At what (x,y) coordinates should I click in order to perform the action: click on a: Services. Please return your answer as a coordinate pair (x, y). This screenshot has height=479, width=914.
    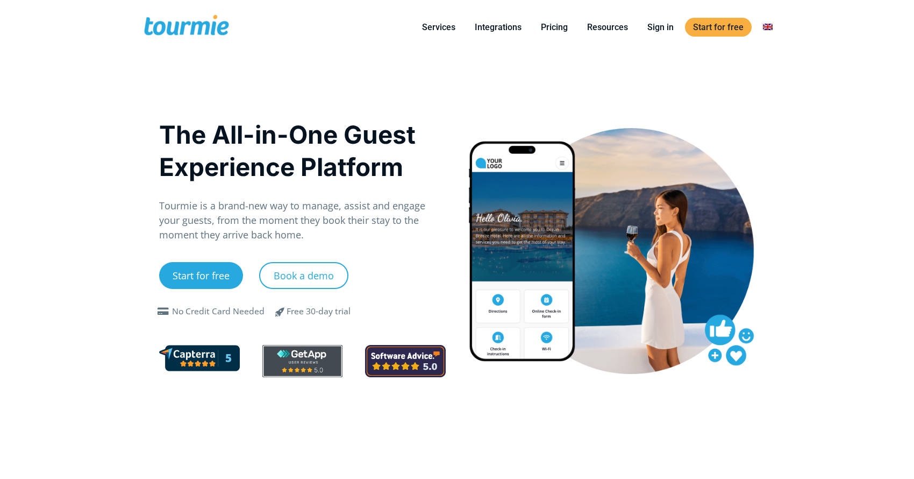
    Looking at the image, I should click on (439, 27).